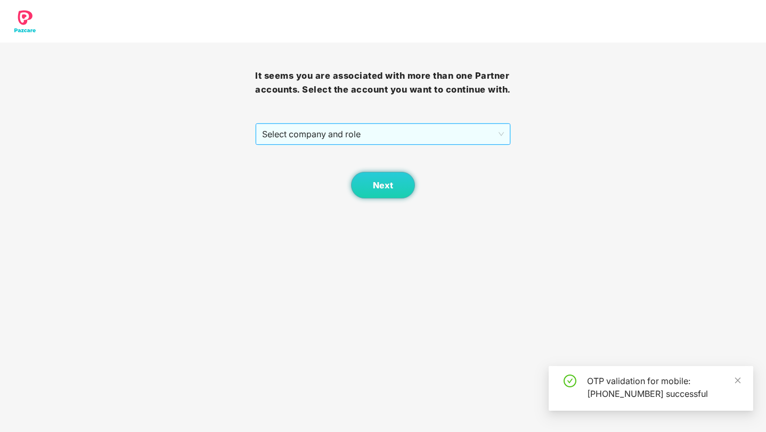 This screenshot has width=766, height=432. What do you see at coordinates (383, 185) in the screenshot?
I see `button: Next` at bounding box center [383, 185].